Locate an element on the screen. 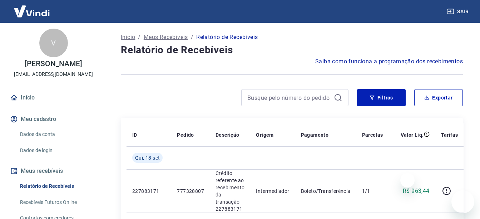 The image size is (480, 219). p: ID is located at coordinates (135, 135).